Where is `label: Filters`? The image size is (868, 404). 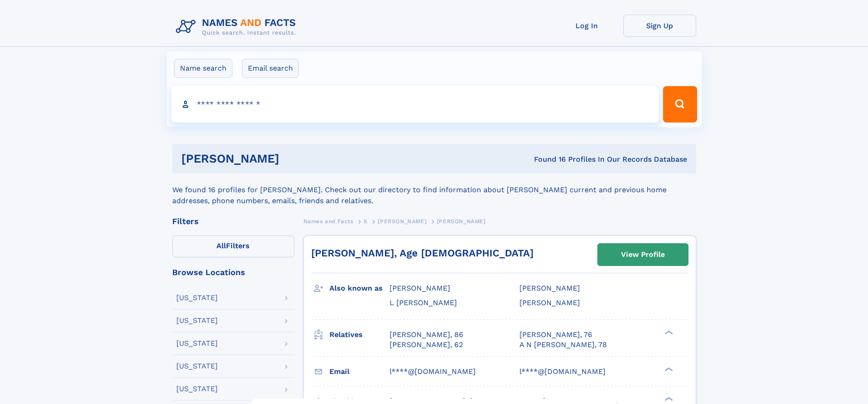 label: Filters is located at coordinates (233, 247).